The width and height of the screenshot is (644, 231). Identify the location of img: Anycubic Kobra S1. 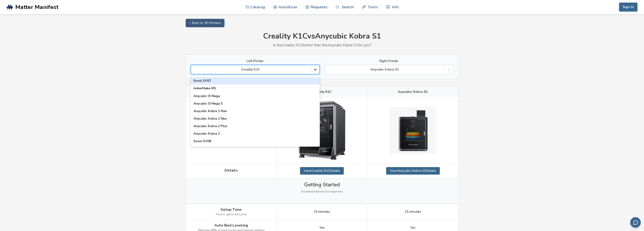
(413, 130).